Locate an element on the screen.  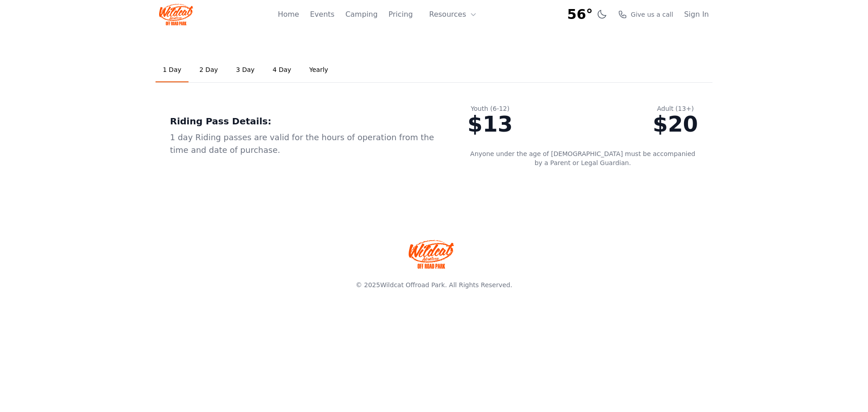
a: Camping is located at coordinates (362, 15).